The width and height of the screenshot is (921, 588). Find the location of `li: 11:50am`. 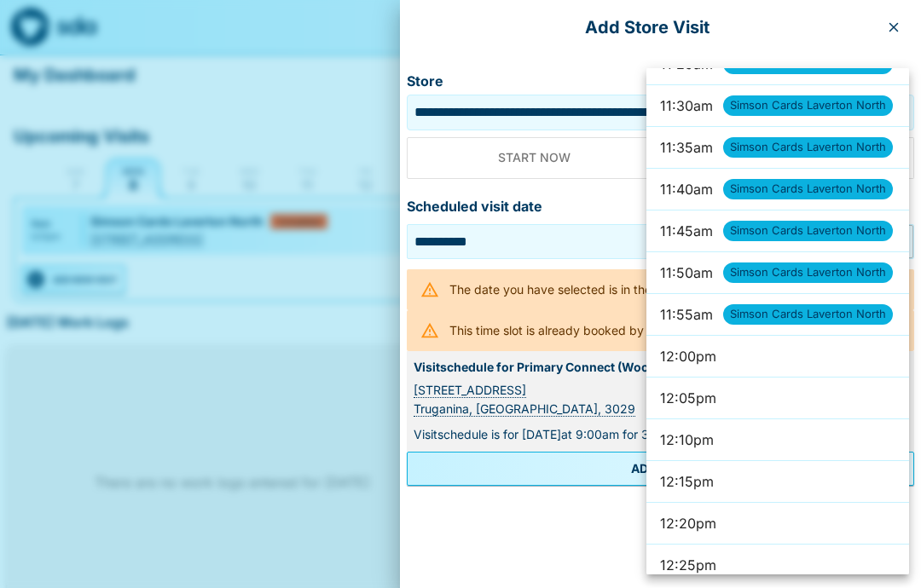

li: 11:50am is located at coordinates (778, 273).